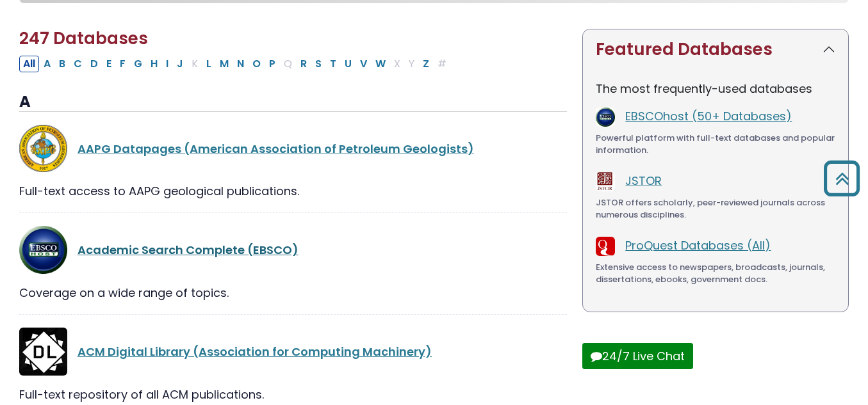  What do you see at coordinates (254, 351) in the screenshot?
I see `a: ACM Digital Library (Association for Computing Machinery)` at bounding box center [254, 351].